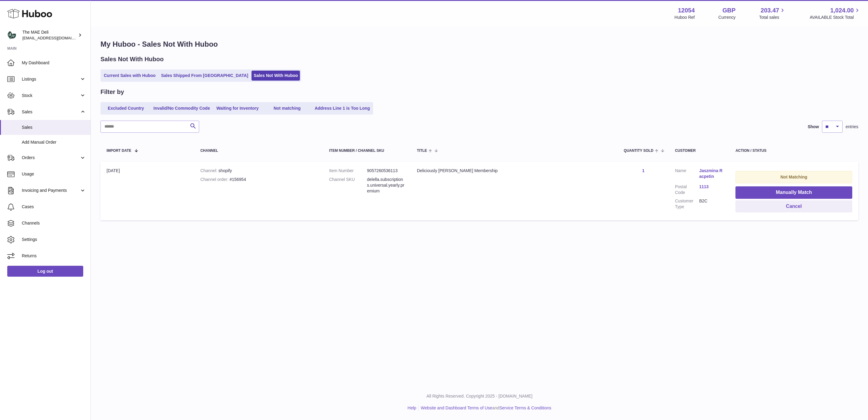 The image size is (868, 420). Describe the element at coordinates (770, 11) in the screenshot. I see `span: 203.47` at that location.